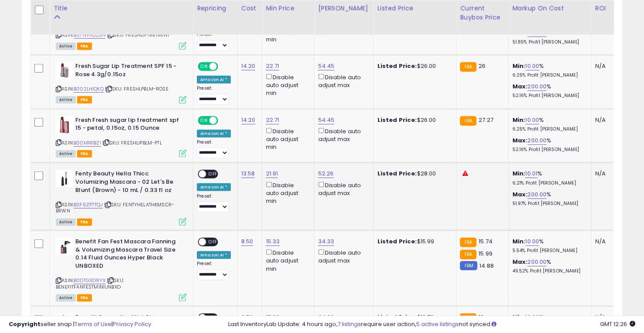 This screenshot has height=333, width=644. I want to click on a: 8.50, so click(247, 241).